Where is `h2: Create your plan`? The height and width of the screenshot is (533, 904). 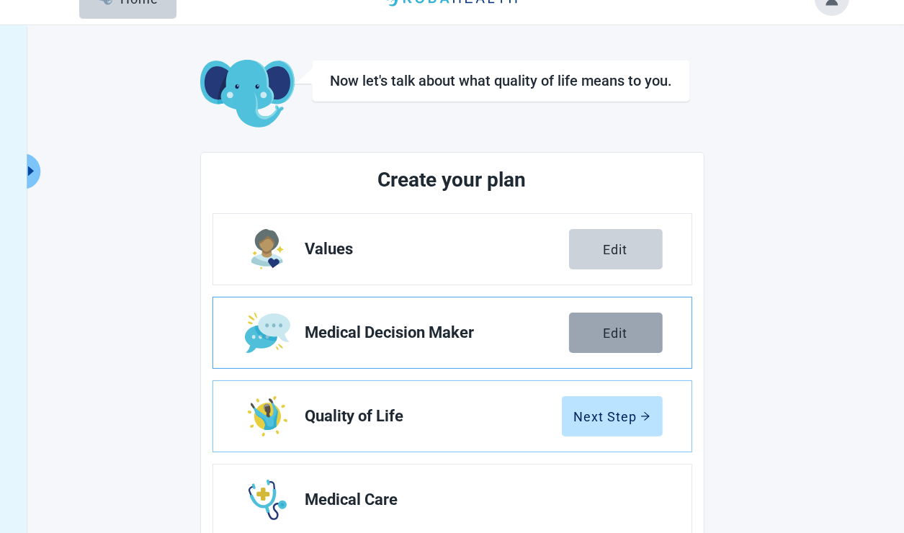 h2: Create your plan is located at coordinates (452, 180).